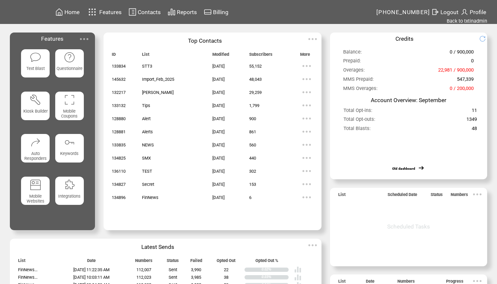 The image size is (497, 284). What do you see at coordinates (146, 158) in the screenshot?
I see `span: SMX` at bounding box center [146, 158].